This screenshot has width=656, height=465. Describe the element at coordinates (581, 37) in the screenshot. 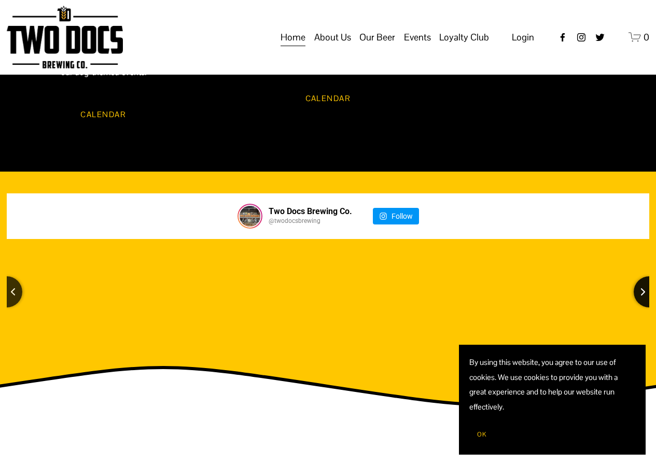

I see `a: instagram-unauth` at that location.